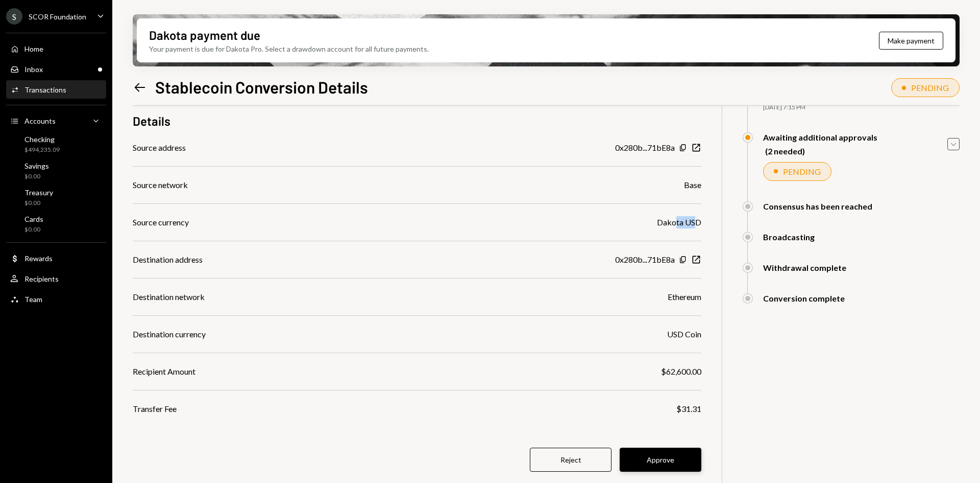 Image resolution: width=980 pixels, height=483 pixels. What do you see at coordinates (693, 185) in the screenshot?
I see `div: Base` at bounding box center [693, 185].